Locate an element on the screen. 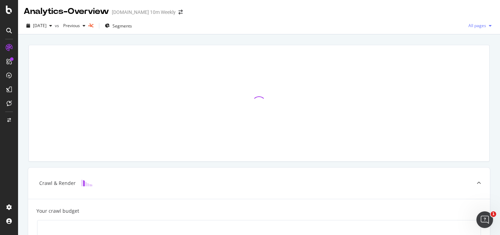  div: Crawl & Render is located at coordinates (57, 183).